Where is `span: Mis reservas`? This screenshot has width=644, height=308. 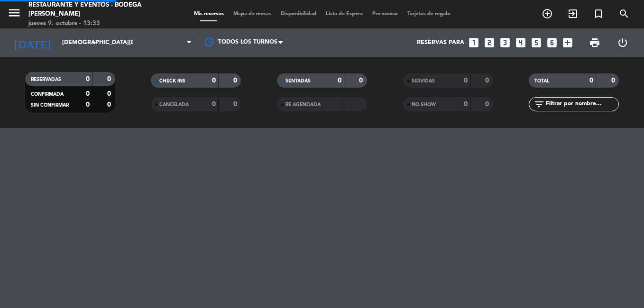
span: Mis reservas is located at coordinates (209, 14).